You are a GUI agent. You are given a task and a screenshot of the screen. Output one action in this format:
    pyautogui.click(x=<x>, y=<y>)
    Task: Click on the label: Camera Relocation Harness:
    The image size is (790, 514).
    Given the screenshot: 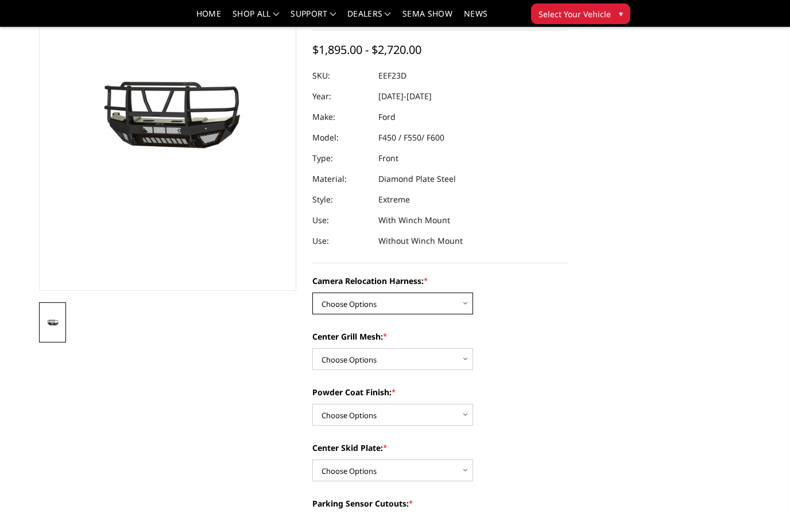 What is the action you would take?
    pyautogui.click(x=441, y=281)
    